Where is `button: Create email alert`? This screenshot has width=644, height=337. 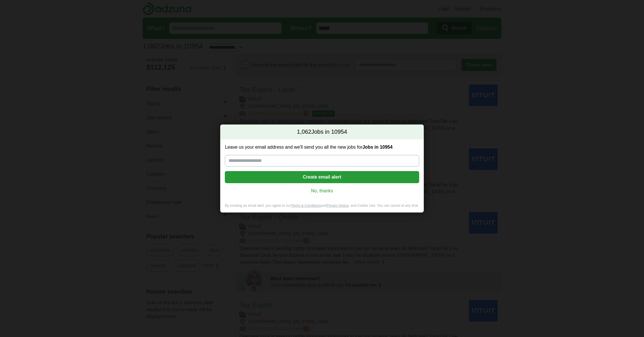
button: Create email alert is located at coordinates (322, 177).